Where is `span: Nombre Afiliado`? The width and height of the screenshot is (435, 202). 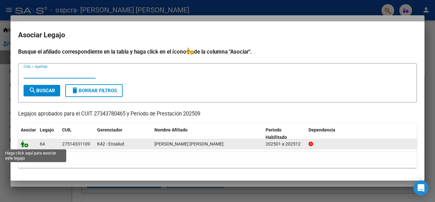
span: Nombre Afiliado is located at coordinates (171, 130).